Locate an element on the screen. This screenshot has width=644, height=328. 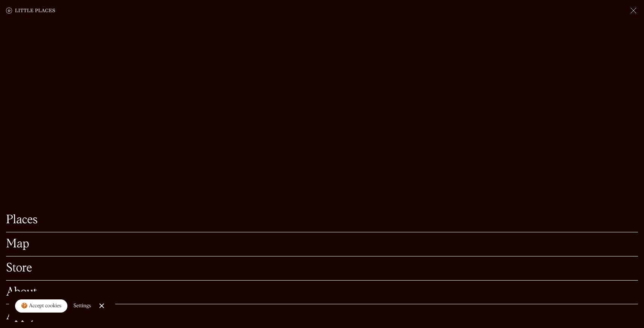
div: Settings is located at coordinates (82, 306).